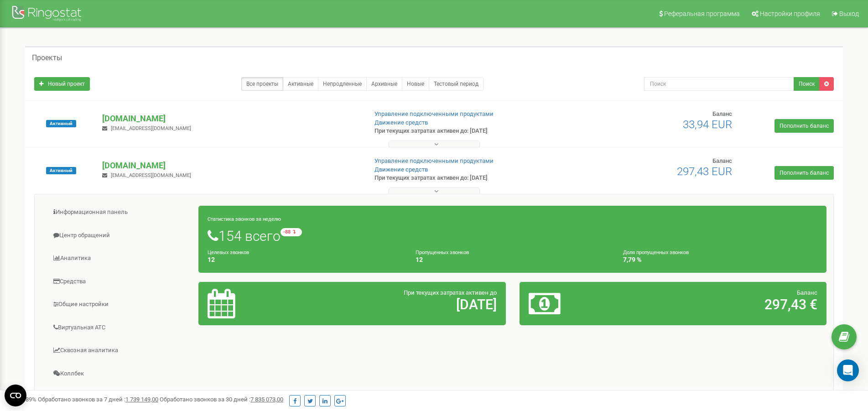  I want to click on div: Open Intercom Messenger, so click(848, 370).